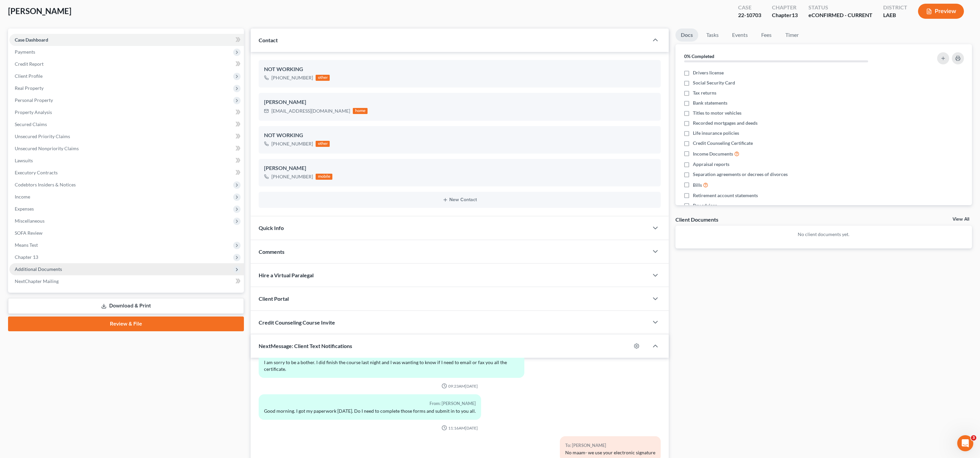 This screenshot has width=980, height=458. I want to click on a: Docs, so click(687, 35).